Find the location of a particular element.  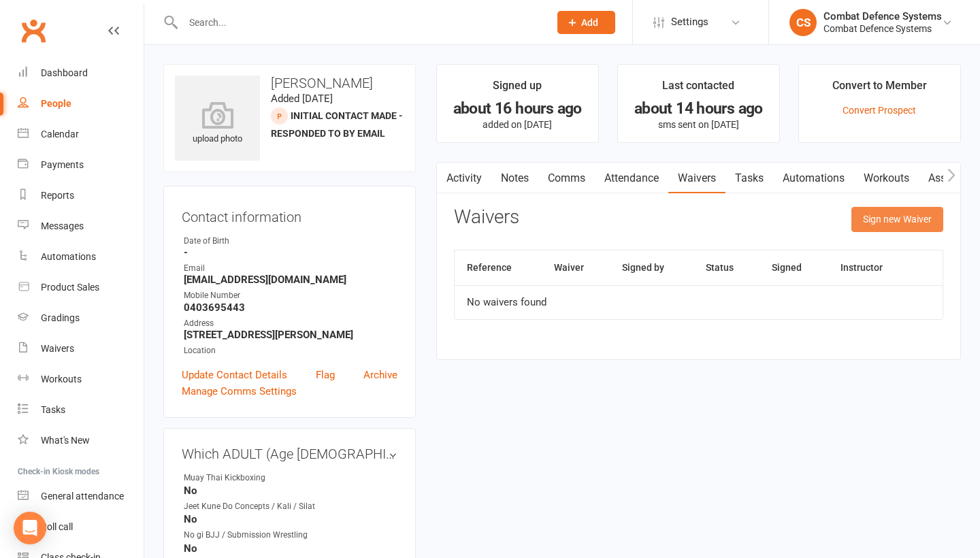

span: Add is located at coordinates (589, 23).